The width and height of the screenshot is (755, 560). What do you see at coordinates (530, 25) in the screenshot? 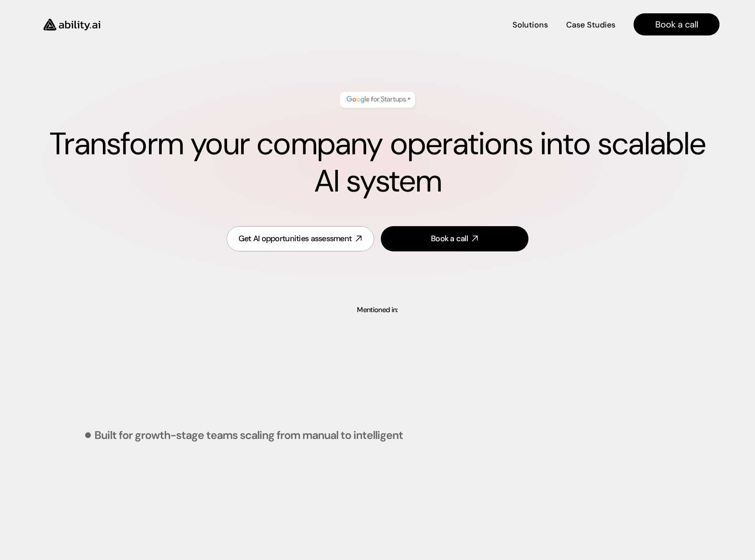
I see `h4: Solutions` at bounding box center [530, 25].